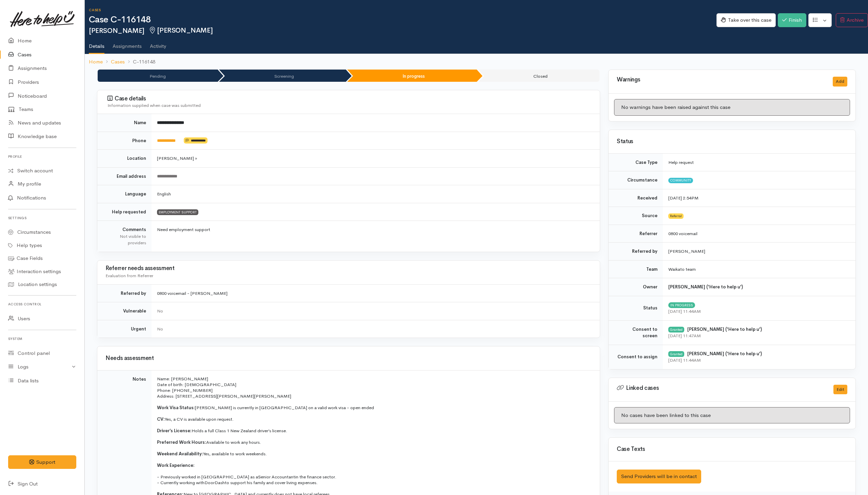  What do you see at coordinates (840, 81) in the screenshot?
I see `button: Add` at bounding box center [840, 81].